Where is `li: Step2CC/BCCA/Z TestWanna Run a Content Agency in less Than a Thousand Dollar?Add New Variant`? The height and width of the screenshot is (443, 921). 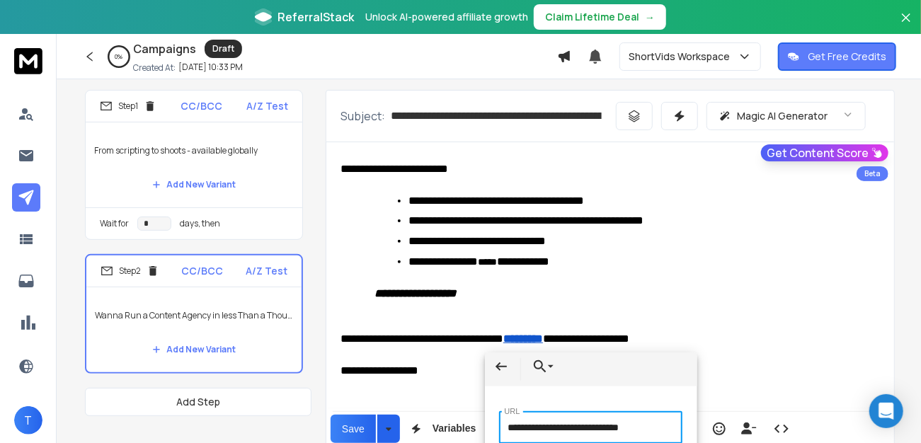
li: Step2CC/BCCA/Z TestWanna Run a Content Agency in less Than a Thousand Dollar?Add New Variant is located at coordinates (194, 314).